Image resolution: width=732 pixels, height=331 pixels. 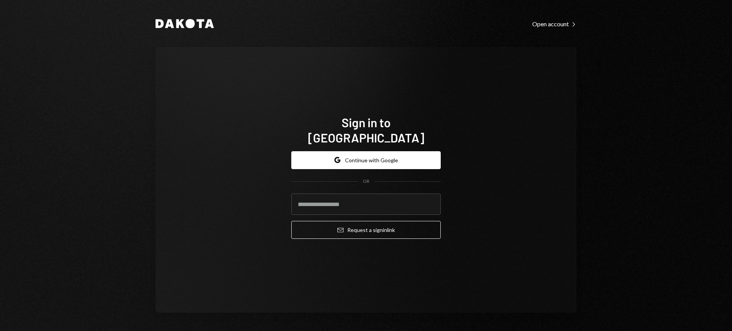 What do you see at coordinates (366, 230) in the screenshot?
I see `button: Request a signinlink` at bounding box center [366, 230].